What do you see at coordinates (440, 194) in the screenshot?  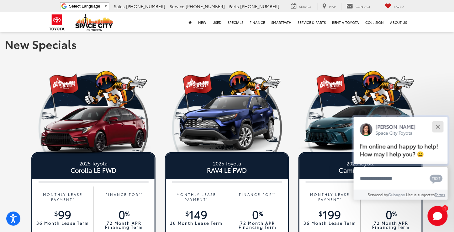 I see `a: Terms` at bounding box center [440, 194].